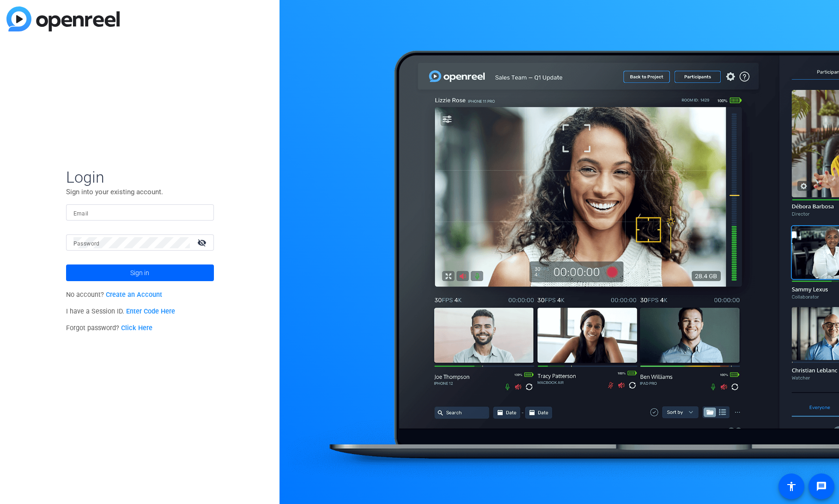  Describe the element at coordinates (203, 242) in the screenshot. I see `mat-icon: visibility_off` at that location.